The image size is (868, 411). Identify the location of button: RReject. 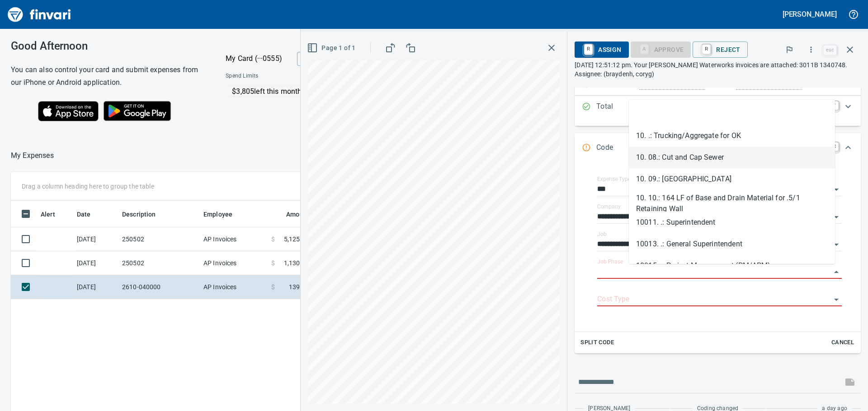
(720, 50).